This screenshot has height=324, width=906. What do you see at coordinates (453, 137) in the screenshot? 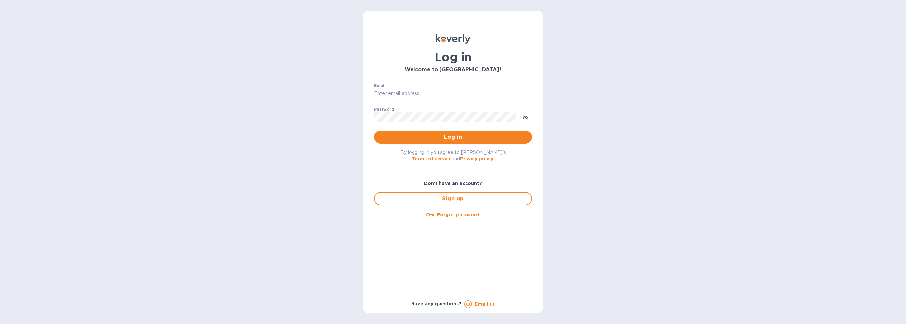
I see `span: Log in` at bounding box center [453, 137].